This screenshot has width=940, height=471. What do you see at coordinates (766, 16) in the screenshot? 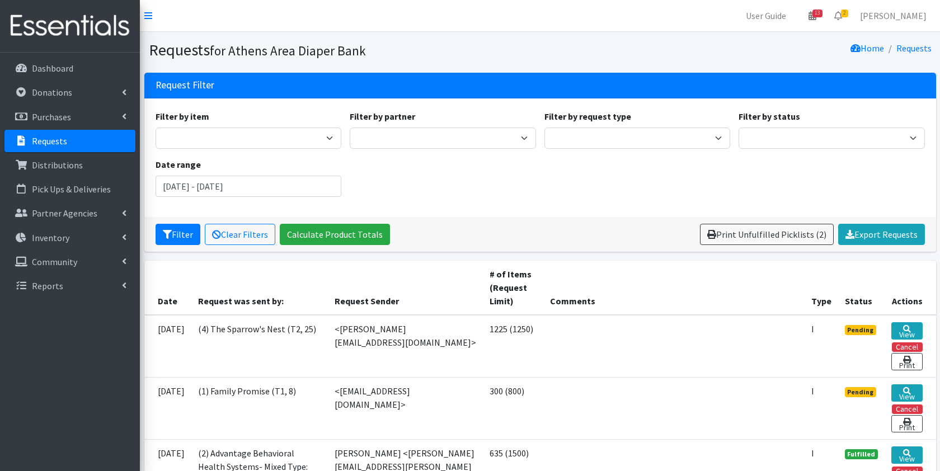
I see `a: User Guide` at bounding box center [766, 16].